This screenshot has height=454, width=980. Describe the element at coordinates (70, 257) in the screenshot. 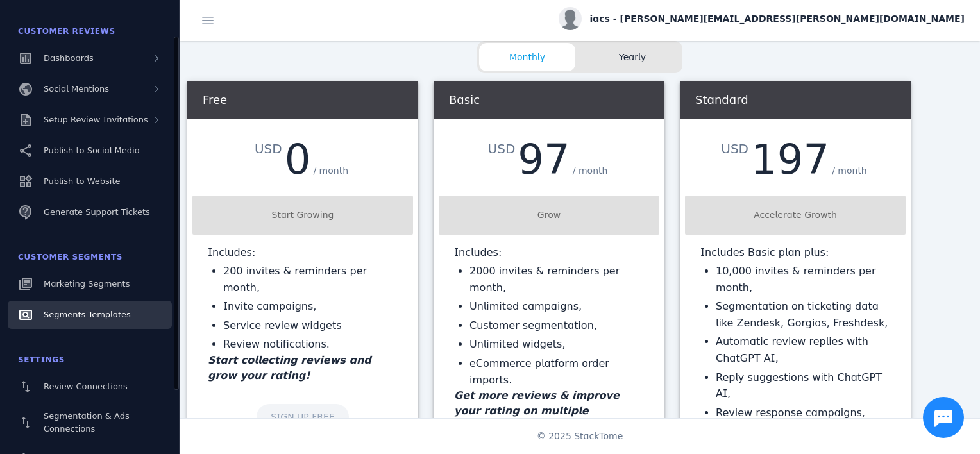

I see `span: Customer Segments` at that location.